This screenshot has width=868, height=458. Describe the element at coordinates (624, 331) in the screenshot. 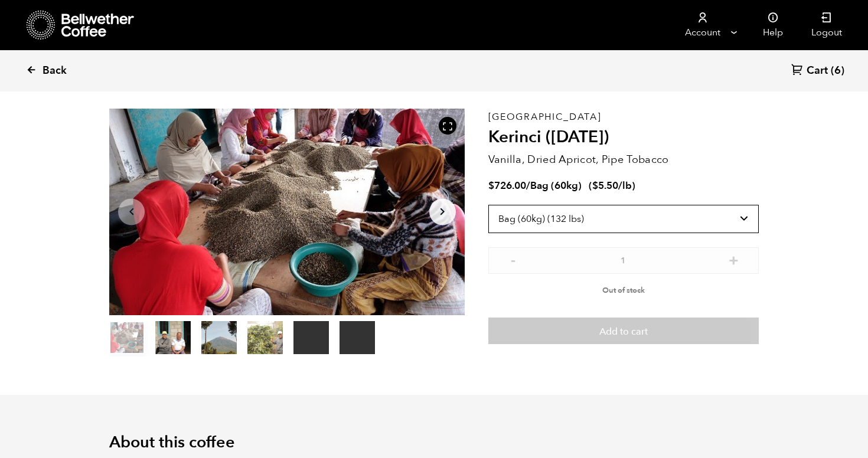

I see `button: Add to cart` at that location.